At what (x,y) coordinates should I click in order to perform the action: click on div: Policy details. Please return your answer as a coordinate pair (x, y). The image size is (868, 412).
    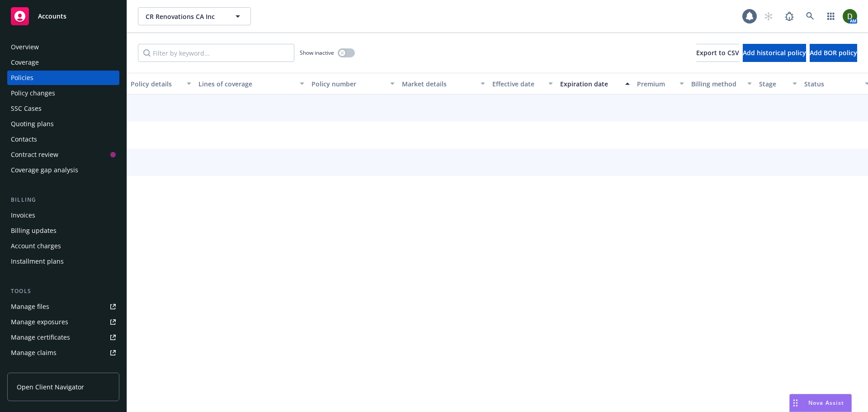
    Looking at the image, I should click on (156, 84).